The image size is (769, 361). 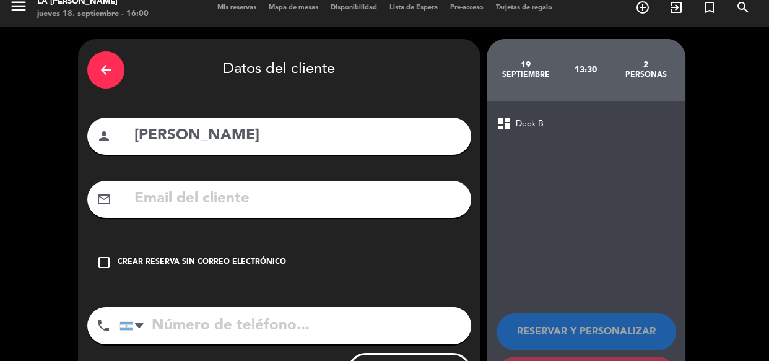 I want to click on input: Email del cliente, so click(x=297, y=199).